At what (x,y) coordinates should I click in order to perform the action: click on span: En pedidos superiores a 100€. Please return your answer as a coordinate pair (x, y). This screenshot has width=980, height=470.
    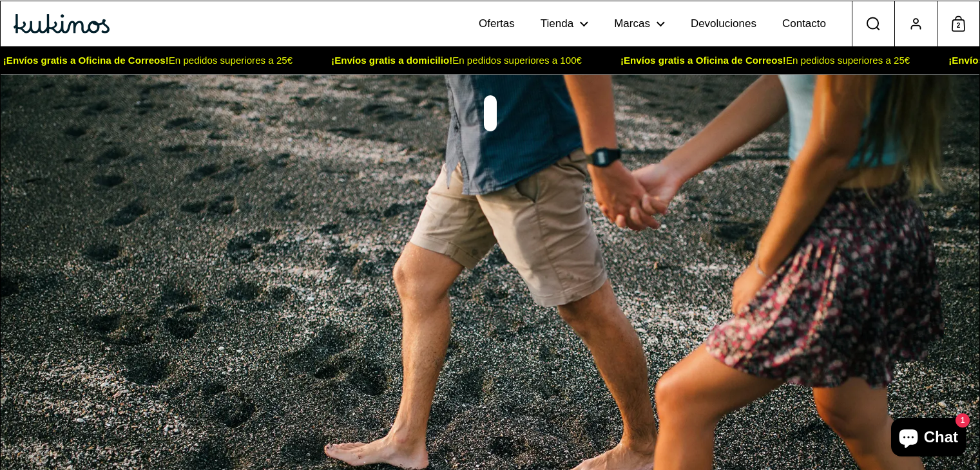
    Looking at the image, I should click on (456, 60).